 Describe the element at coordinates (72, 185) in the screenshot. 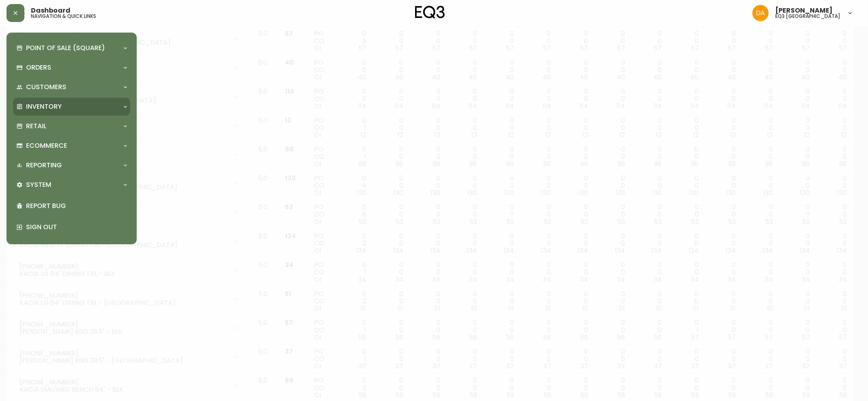

I see `div: System` at that location.